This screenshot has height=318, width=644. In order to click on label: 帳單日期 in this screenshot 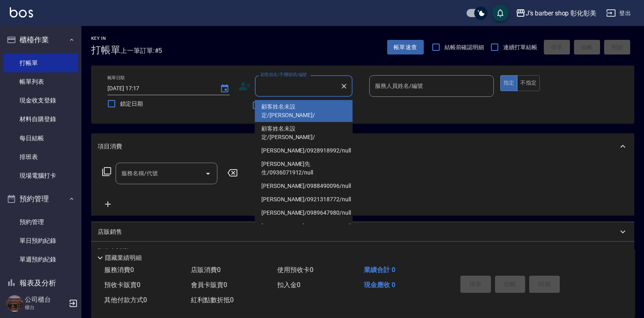, I will do `click(116, 78)`.